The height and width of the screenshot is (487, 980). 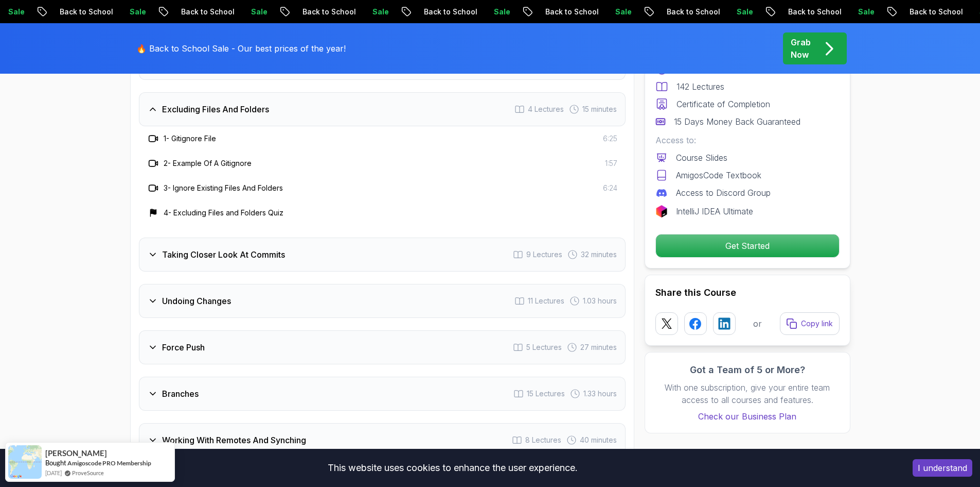 What do you see at coordinates (748, 292) in the screenshot?
I see `h2: Share this Course` at bounding box center [748, 292].